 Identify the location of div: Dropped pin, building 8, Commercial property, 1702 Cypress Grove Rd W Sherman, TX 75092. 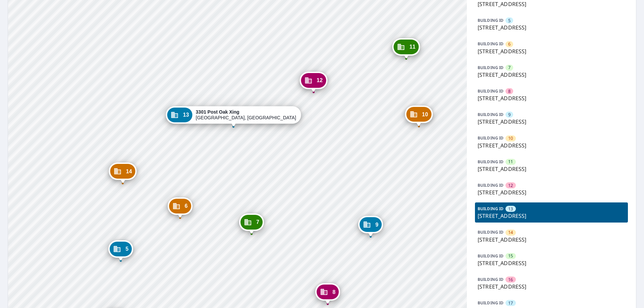
(328, 294).